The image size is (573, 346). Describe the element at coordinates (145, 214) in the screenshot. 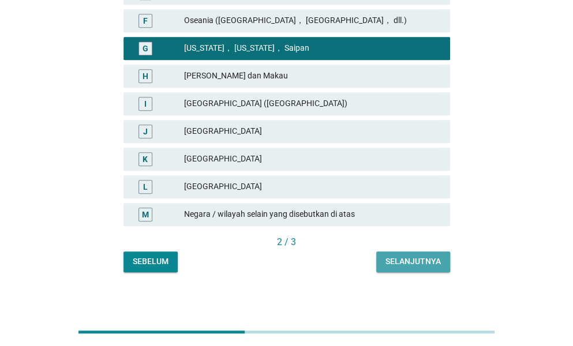

I see `div: M` at that location.